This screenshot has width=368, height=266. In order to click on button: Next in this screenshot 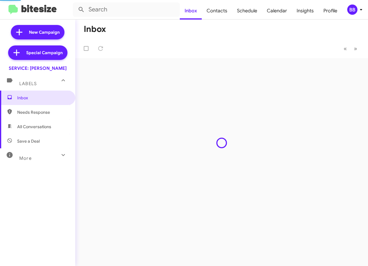, I will do `click(355, 48)`.